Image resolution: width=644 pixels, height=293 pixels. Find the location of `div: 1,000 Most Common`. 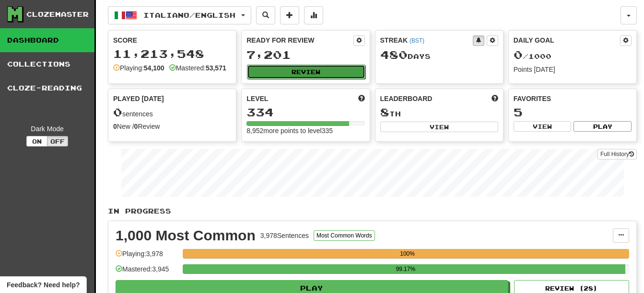

div: 1,000 Most Common is located at coordinates (185, 236).